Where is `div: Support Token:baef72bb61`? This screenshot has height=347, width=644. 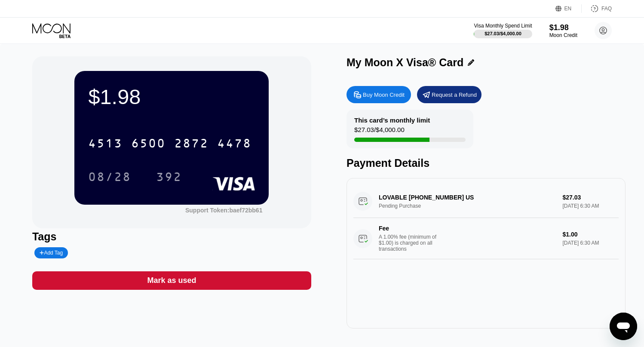
div: Support Token:baef72bb61 is located at coordinates (223, 210).